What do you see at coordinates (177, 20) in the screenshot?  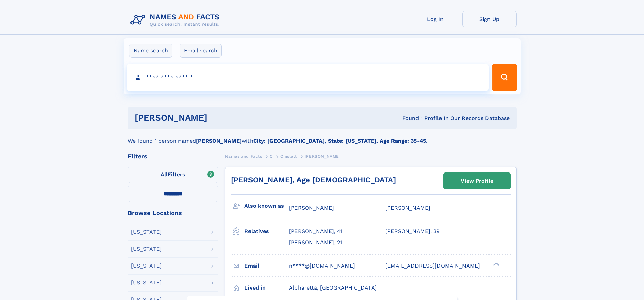 I see `img: Logo Names and Facts` at bounding box center [177, 20].